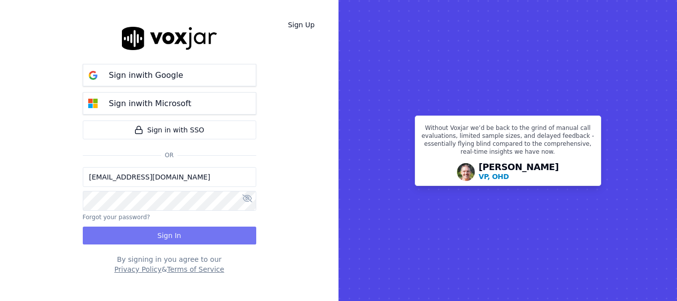 The height and width of the screenshot is (301, 677). Describe the element at coordinates (169, 130) in the screenshot. I see `a: Sign in with SSO` at that location.